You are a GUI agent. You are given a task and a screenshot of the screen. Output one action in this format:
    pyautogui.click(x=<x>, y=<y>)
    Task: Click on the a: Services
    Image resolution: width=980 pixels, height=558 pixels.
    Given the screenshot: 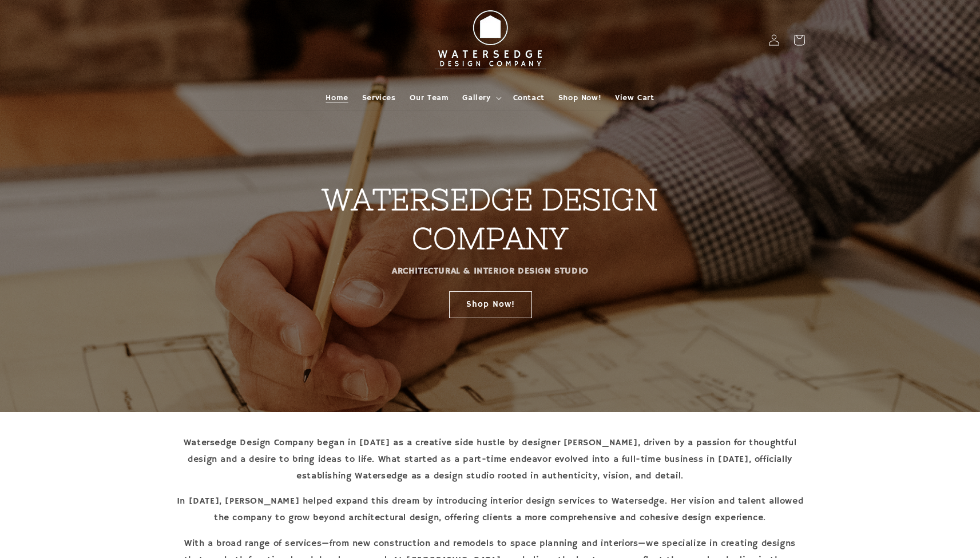 What is the action you would take?
    pyautogui.click(x=379, y=98)
    